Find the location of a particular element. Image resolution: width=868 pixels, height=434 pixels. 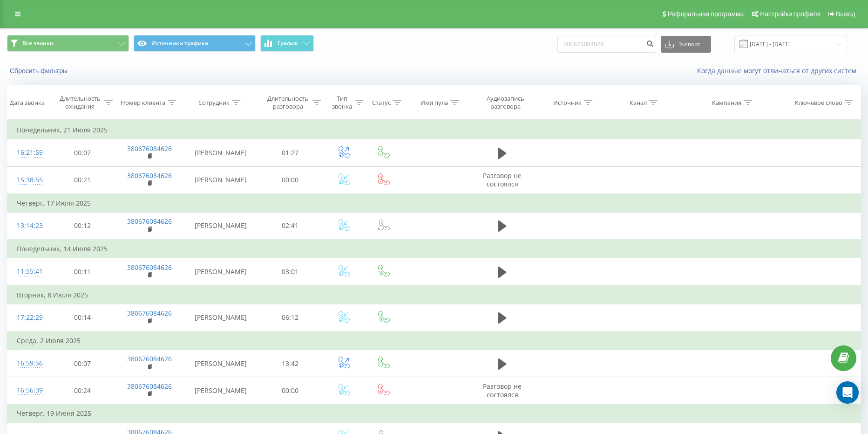

span: График is located at coordinates (288, 43).